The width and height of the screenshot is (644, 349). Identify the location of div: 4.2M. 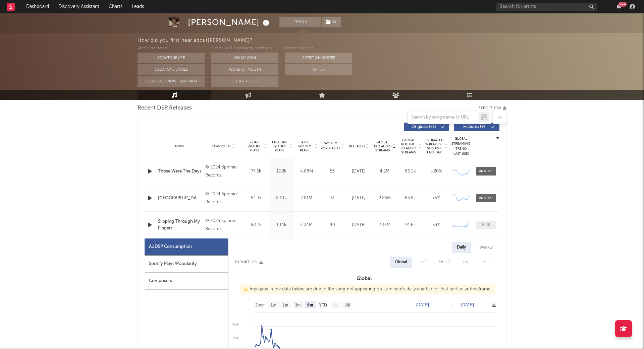
(385, 172).